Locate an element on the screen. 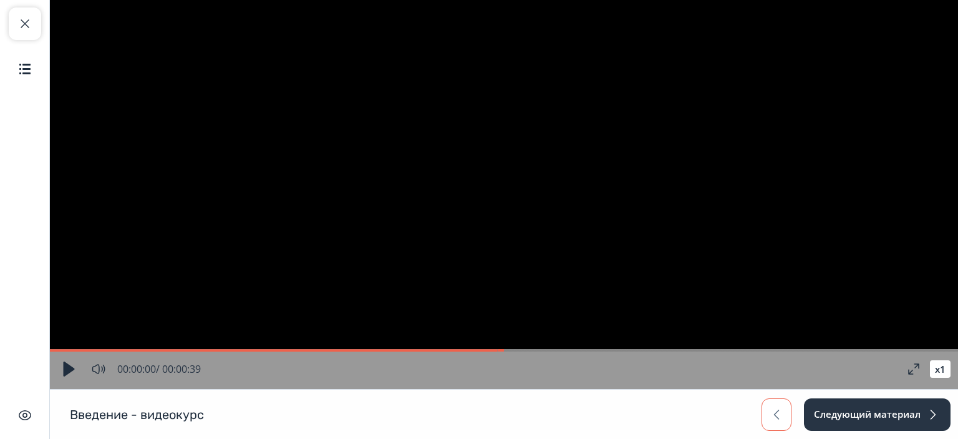 The image size is (958, 439). h1: Введение - видеокурс is located at coordinates (137, 414).